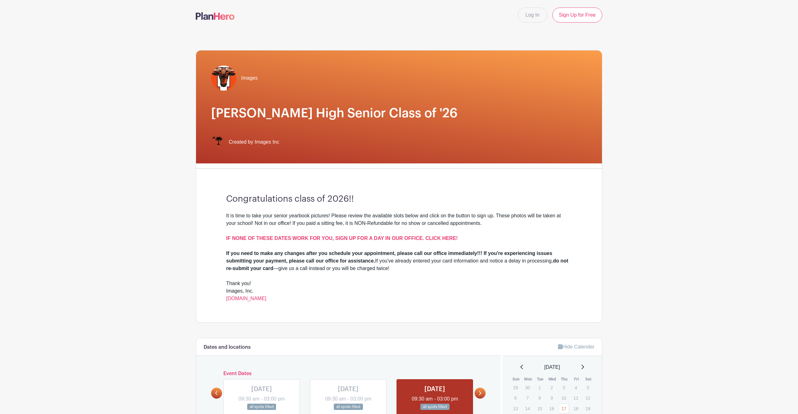 The image size is (798, 414). What do you see at coordinates (552, 388) in the screenshot?
I see `p: 2` at bounding box center [552, 388].